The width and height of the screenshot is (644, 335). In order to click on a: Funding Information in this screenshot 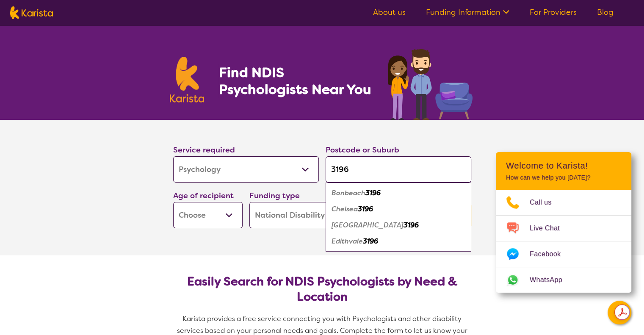, I will do `click(467, 12)`.